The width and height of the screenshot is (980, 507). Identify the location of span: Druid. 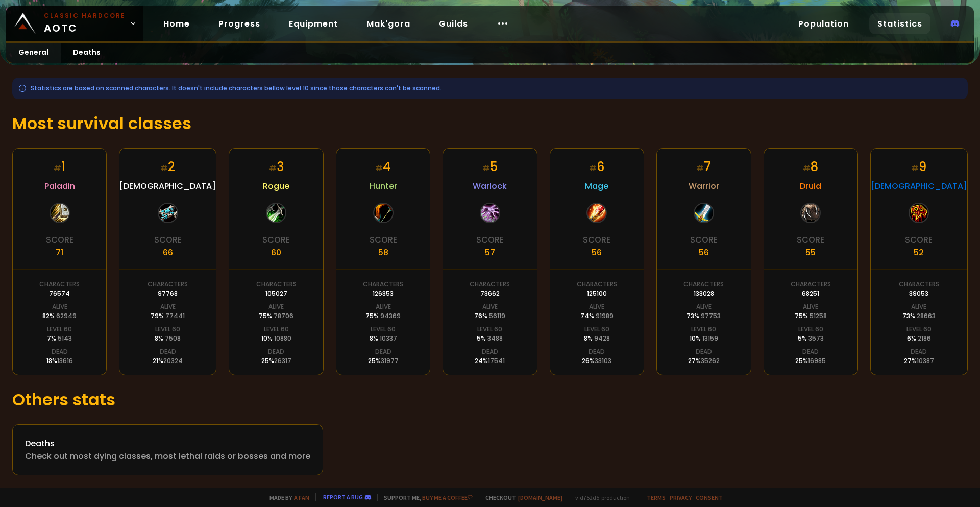
(811, 186).